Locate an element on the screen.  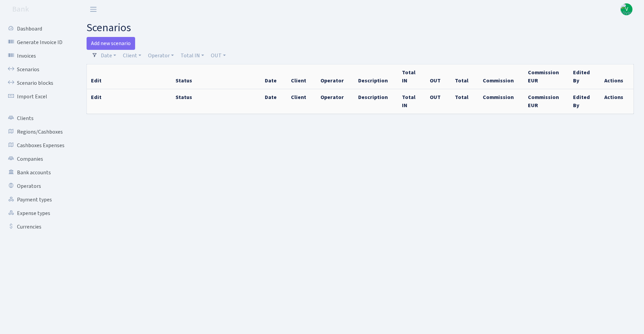
a: Operator is located at coordinates (161, 56).